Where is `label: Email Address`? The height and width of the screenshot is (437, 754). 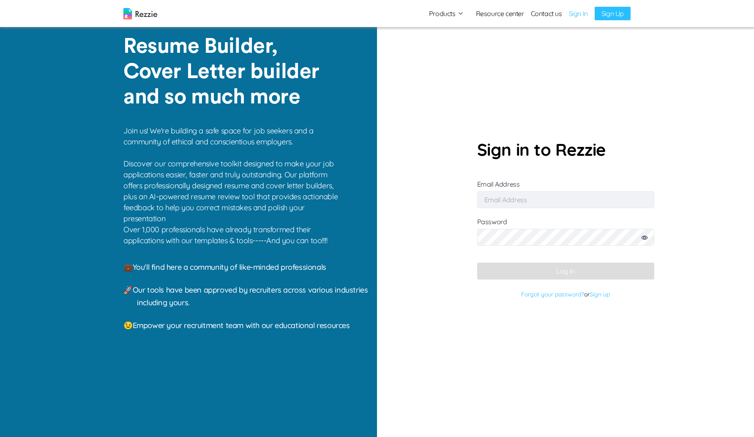
label: Email Address is located at coordinates (566, 192).